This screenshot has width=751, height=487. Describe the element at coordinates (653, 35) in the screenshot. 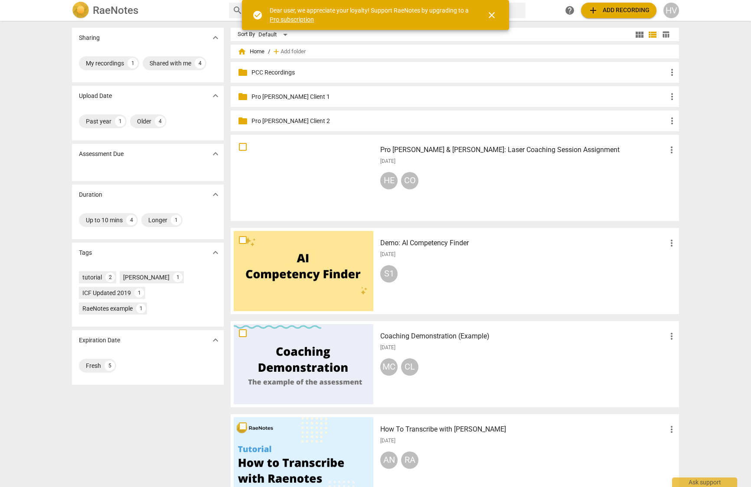

I see `button: List view` at that location.